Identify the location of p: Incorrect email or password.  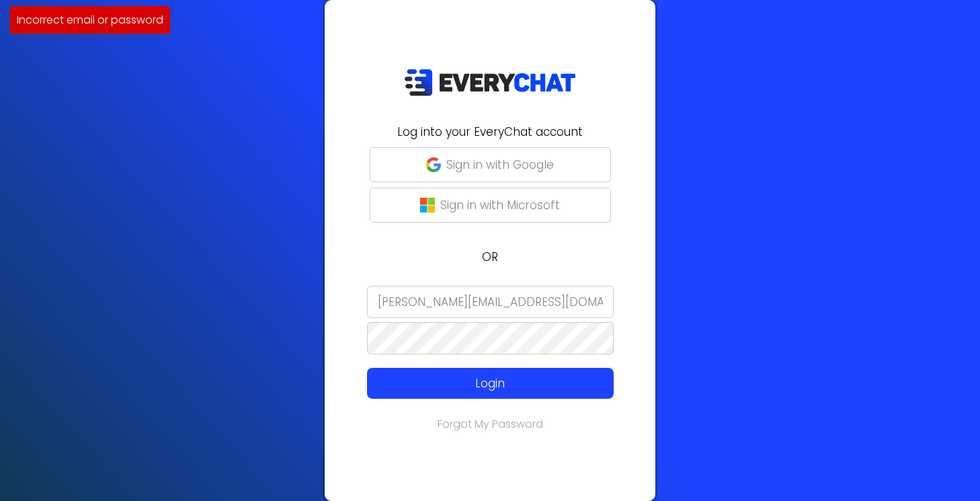
(90, 19).